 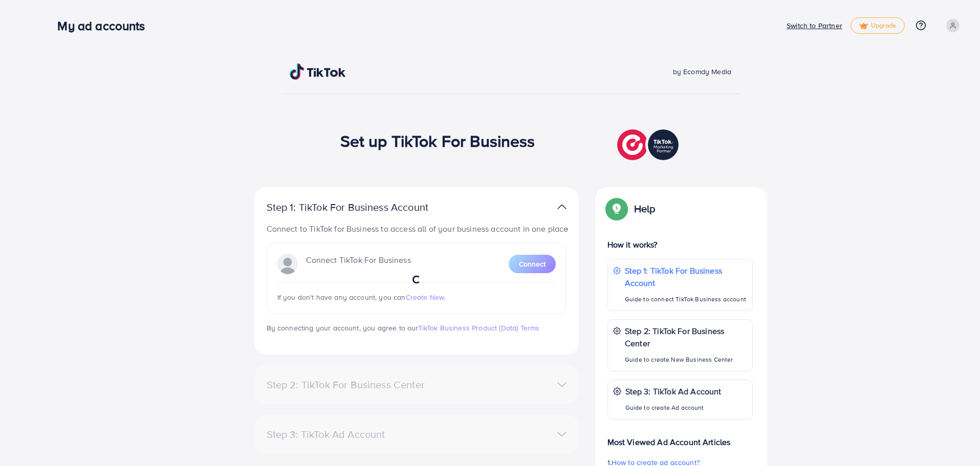 What do you see at coordinates (674, 391) in the screenshot?
I see `p: Step 3: TikTok Ad Account` at bounding box center [674, 391].